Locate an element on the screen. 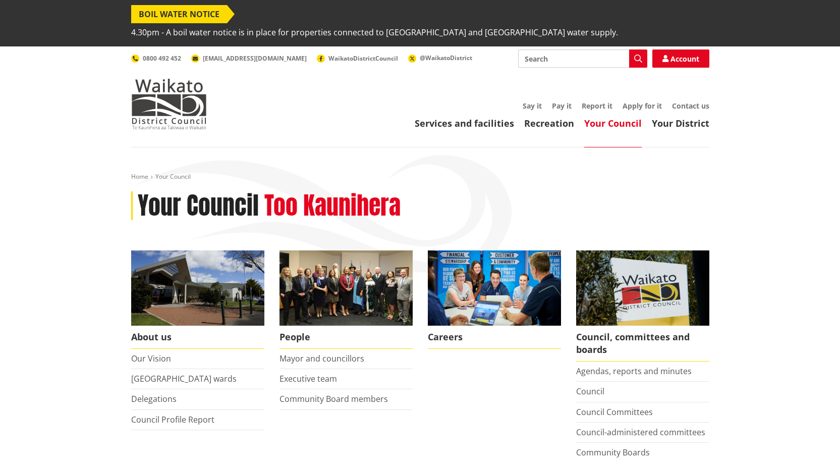 The image size is (840, 462). a: Waikato-District-Council-sign Council, committees and boards is located at coordinates (643, 306).